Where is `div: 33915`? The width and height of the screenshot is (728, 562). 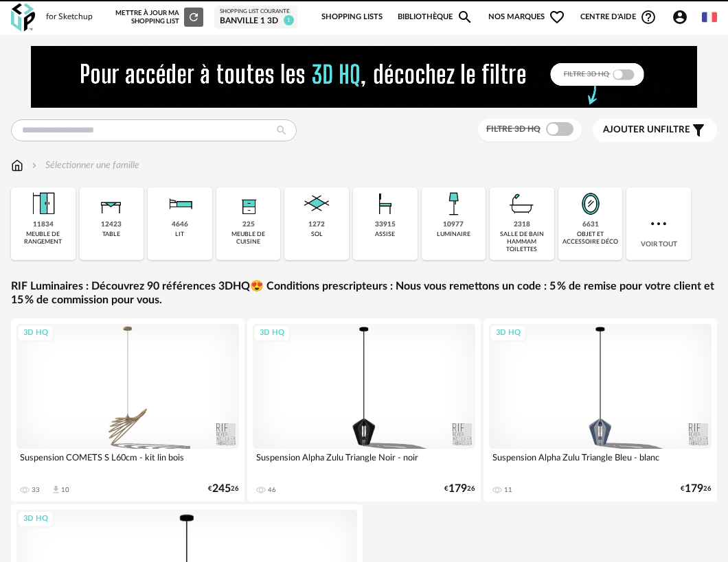 div: 33915 is located at coordinates (385, 225).